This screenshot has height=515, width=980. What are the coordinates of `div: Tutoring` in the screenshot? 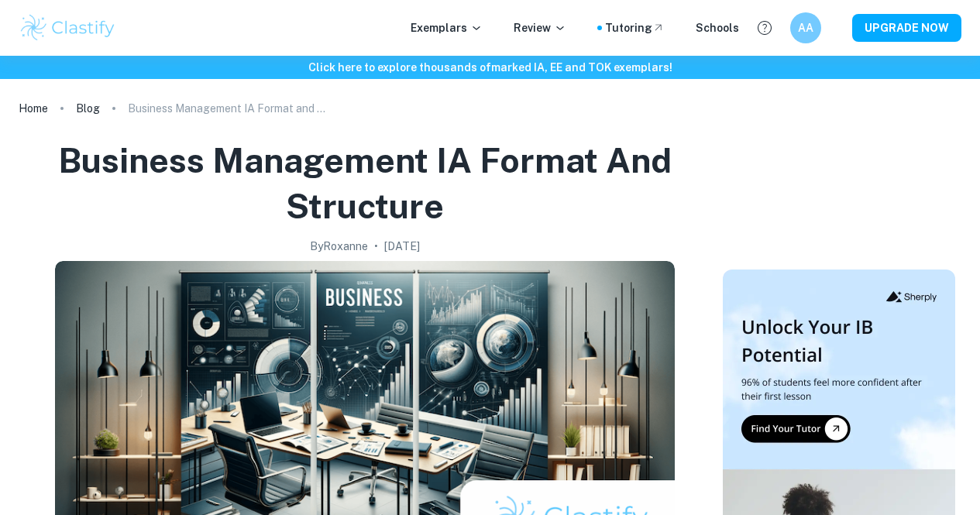 It's located at (634, 28).